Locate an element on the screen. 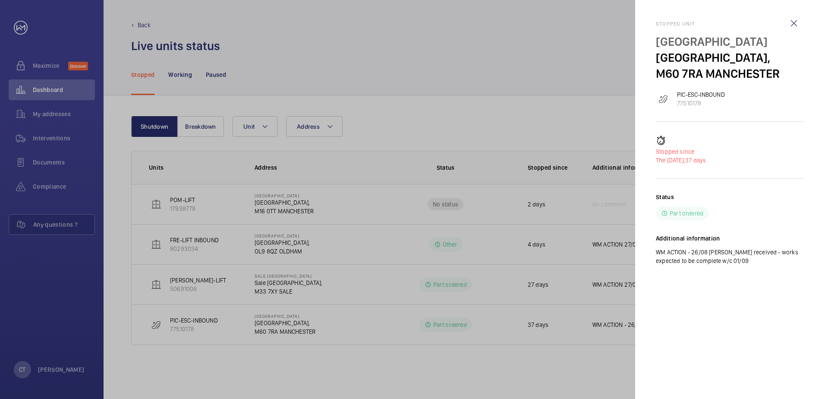 This screenshot has width=825, height=399. p: 77510178 is located at coordinates (701, 103).